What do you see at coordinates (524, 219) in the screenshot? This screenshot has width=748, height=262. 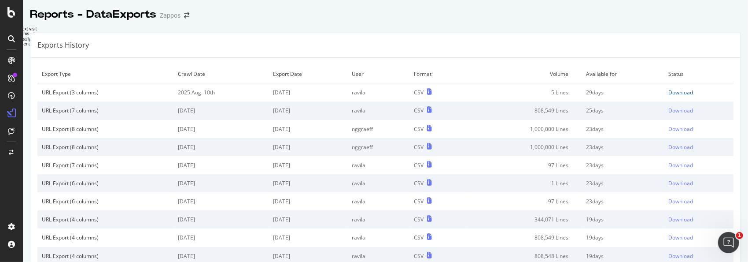 I see `td: 344,071 Lines` at bounding box center [524, 219].